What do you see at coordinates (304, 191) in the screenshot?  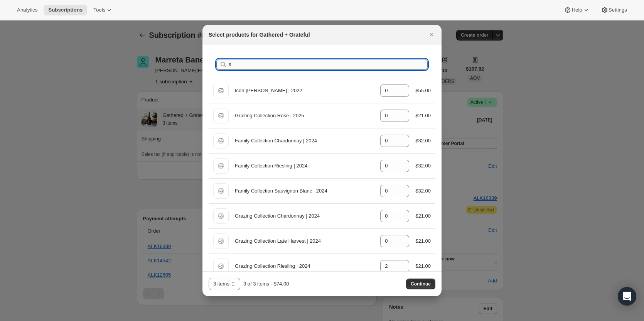 I see `div: Family Collection Sauvignon Blanc | 2024` at bounding box center [304, 191].